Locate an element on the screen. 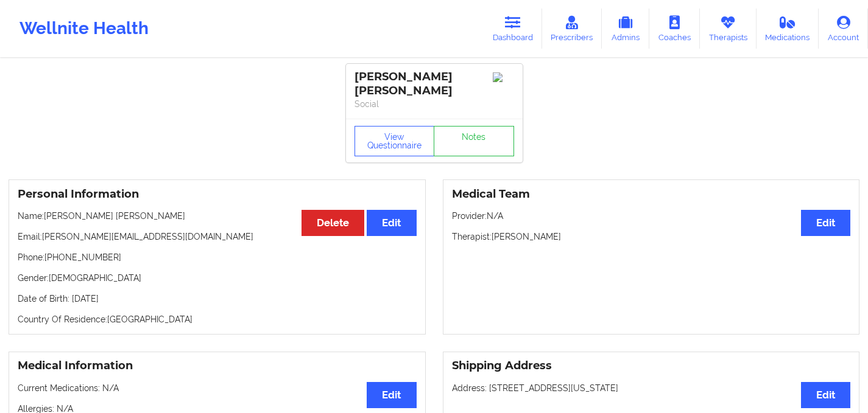  a: Dashboard is located at coordinates (513, 29).